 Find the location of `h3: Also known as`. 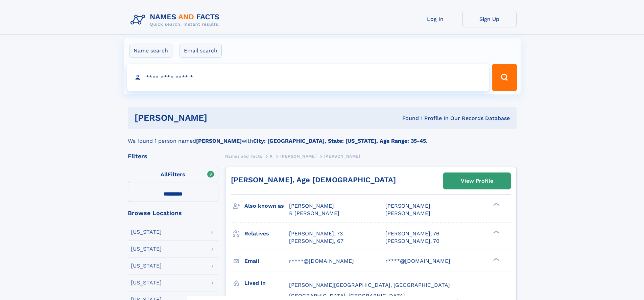

h3: Also known as is located at coordinates (267, 206).